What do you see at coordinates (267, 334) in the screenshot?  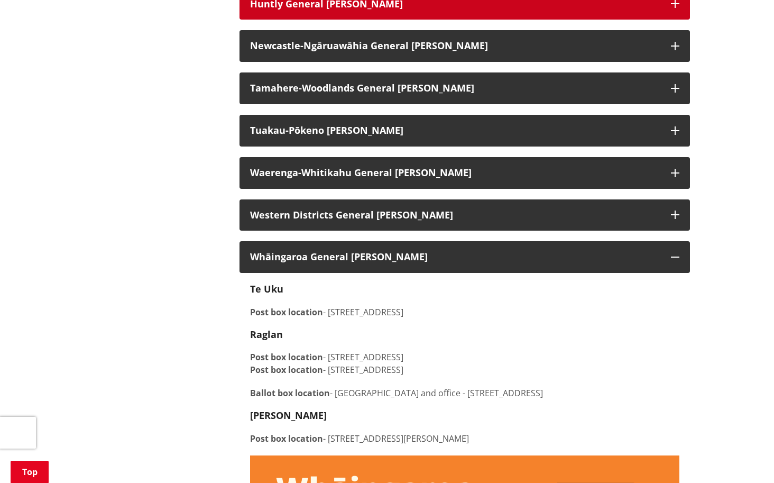 I see `strong: Raglan` at bounding box center [267, 334].